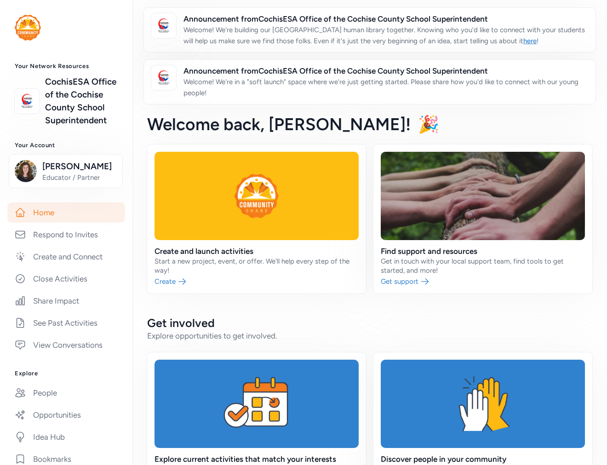 The width and height of the screenshot is (607, 465). Describe the element at coordinates (66, 301) in the screenshot. I see `a: Share Impact` at that location.